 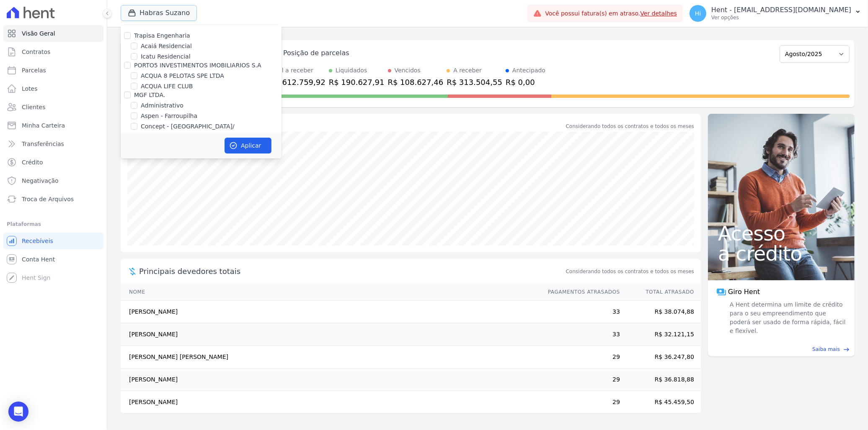 What do you see at coordinates (846, 349) in the screenshot?
I see `span: east` at bounding box center [846, 349].